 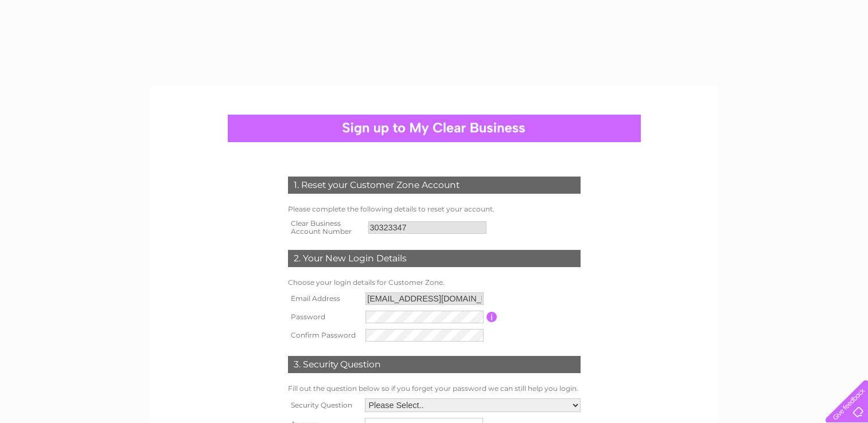 I want to click on div: 1. Reset your Customer Zone Account, so click(x=434, y=185).